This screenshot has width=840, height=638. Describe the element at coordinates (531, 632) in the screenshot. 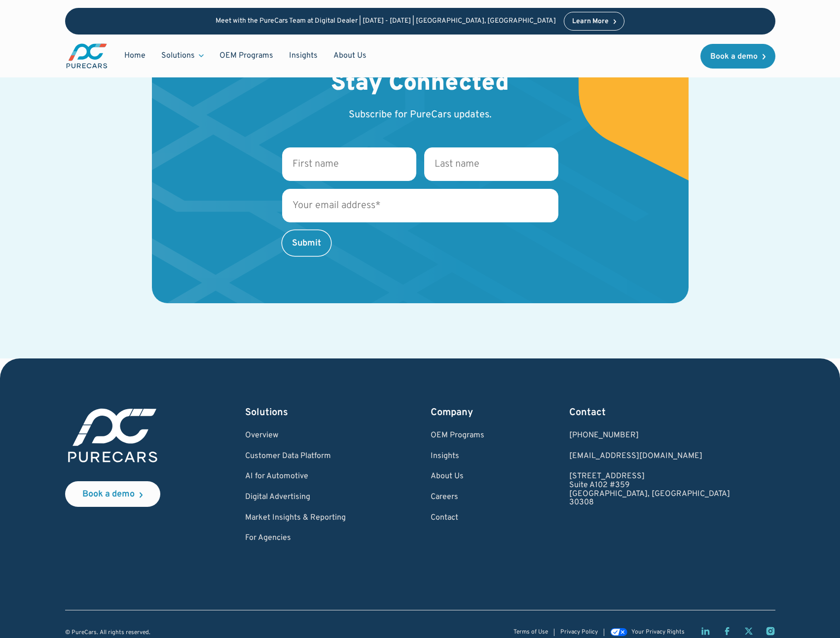

I see `a: Terms of Use` at that location.